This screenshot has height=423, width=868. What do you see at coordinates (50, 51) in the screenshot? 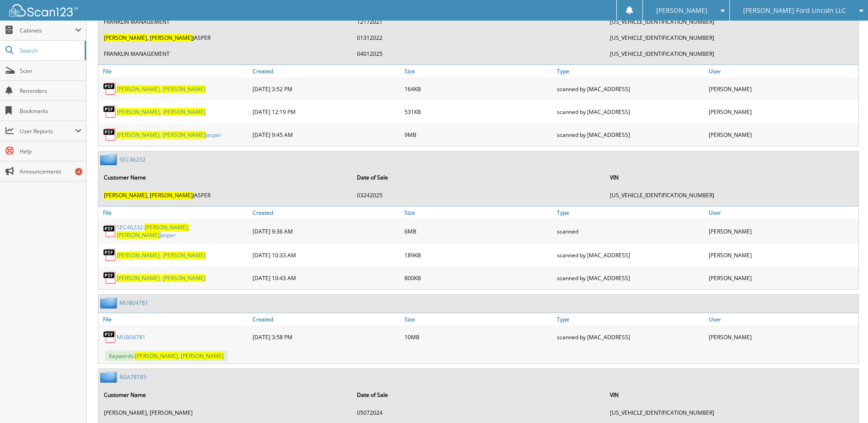
I see `span: Search` at bounding box center [50, 51].